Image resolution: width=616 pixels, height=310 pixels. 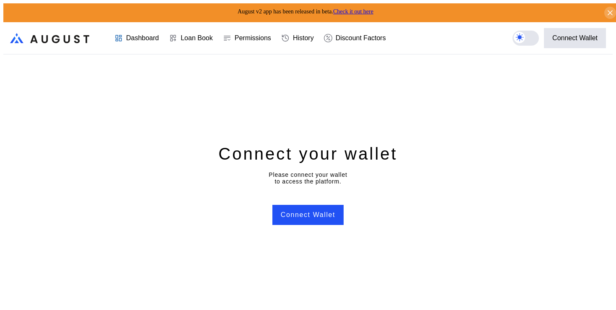 What do you see at coordinates (137, 38) in the screenshot?
I see `a: Dashboard` at bounding box center [137, 38].